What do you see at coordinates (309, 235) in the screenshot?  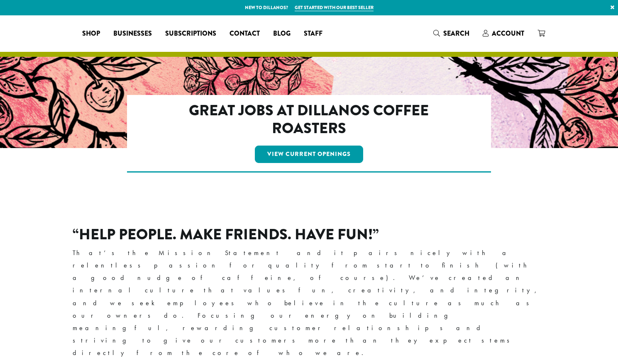 I see `h2: “Help People. Make Friends. Have Fun!”` at bounding box center [309, 235].